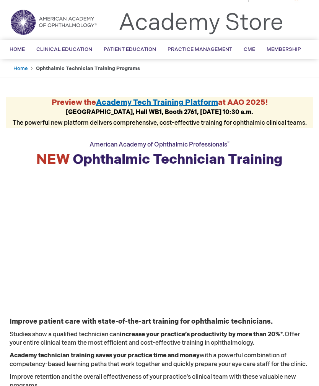  What do you see at coordinates (141, 321) in the screenshot?
I see `strong: Improve patient care with state-of-the-art training for ophthalmic technicians.` at bounding box center [141, 321].